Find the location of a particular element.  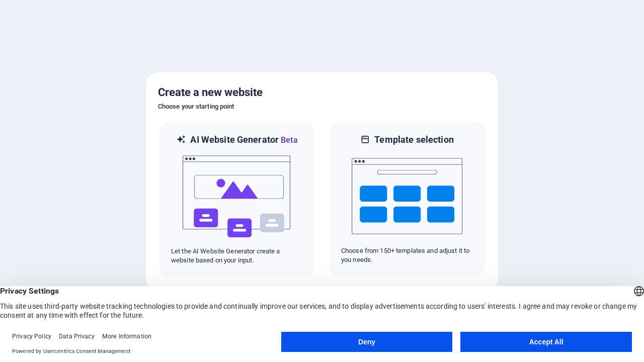

h6: AI Website Generator is located at coordinates (244, 140).